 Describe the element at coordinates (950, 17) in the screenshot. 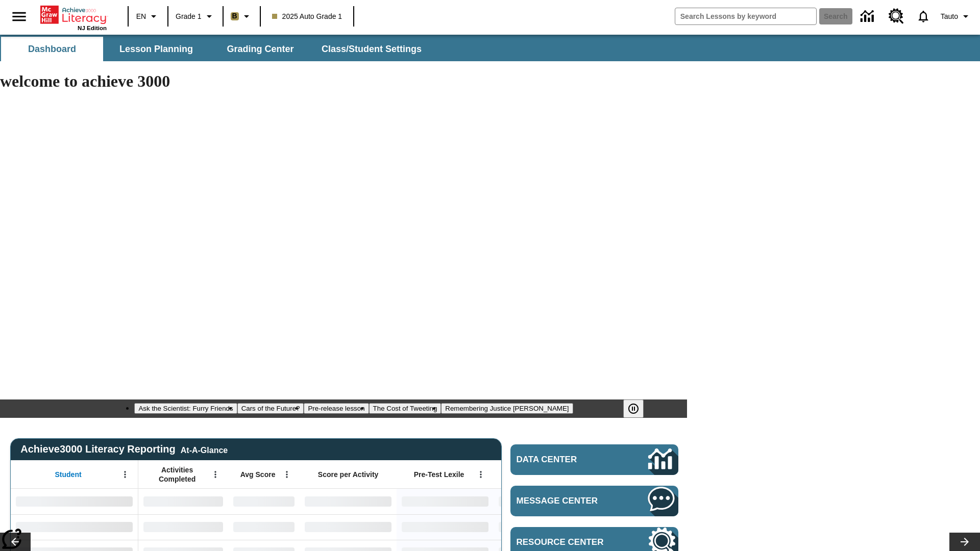

I see `span: Tauto` at that location.